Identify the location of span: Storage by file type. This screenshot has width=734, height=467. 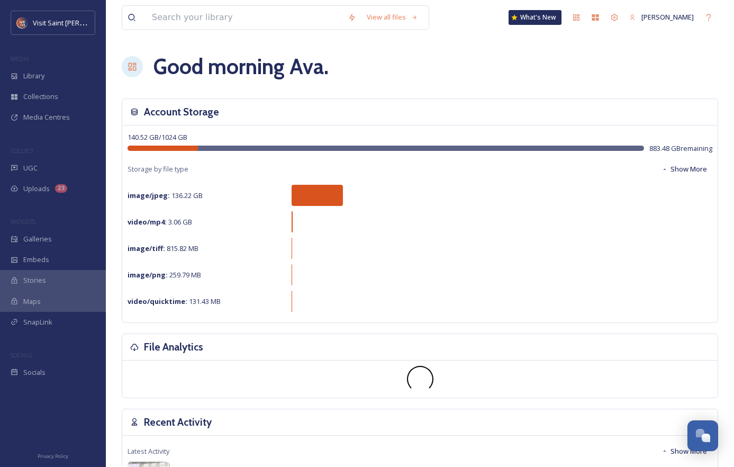
(158, 169).